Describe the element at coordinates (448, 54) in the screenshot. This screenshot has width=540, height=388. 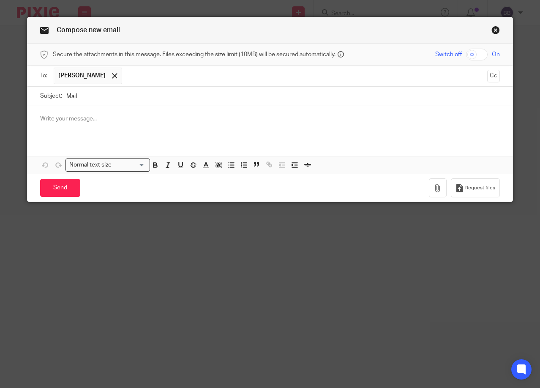
I see `span: Switch off` at that location.